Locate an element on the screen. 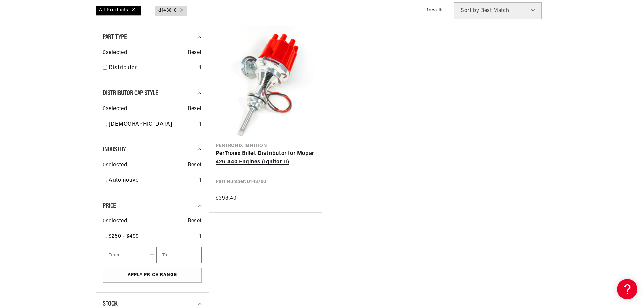 This screenshot has height=306, width=644. span: 1 results is located at coordinates (435, 10).